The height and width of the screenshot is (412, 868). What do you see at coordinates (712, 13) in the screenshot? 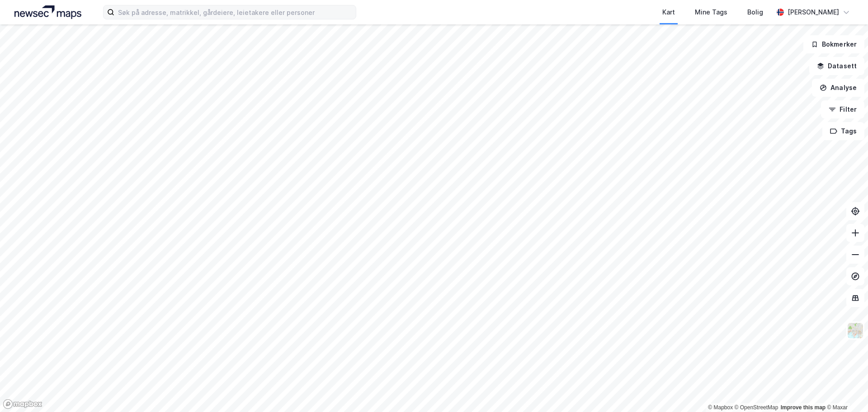
I see `div: Mine Tags` at bounding box center [712, 13].